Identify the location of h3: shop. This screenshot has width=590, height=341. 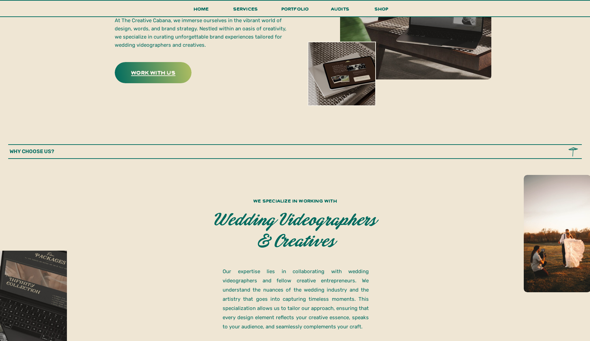
(381, 10).